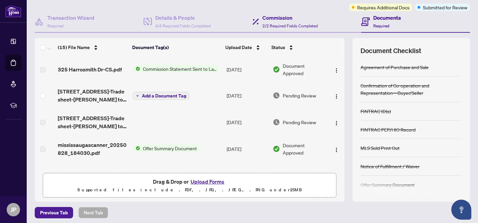 The image size is (478, 223). I want to click on th: Upload Date, so click(246, 47).